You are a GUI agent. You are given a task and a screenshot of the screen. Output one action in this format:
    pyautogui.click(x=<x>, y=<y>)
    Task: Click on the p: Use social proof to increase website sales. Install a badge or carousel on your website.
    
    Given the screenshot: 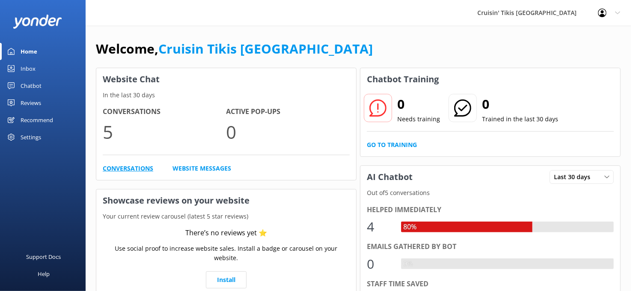 What is the action you would take?
    pyautogui.click(x=226, y=253)
    